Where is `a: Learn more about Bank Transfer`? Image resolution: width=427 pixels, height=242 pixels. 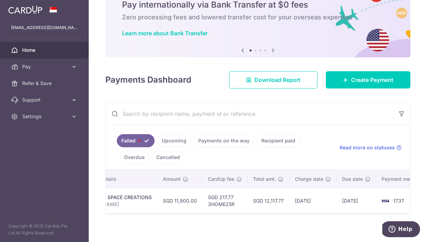 a: Learn more about Bank Transfer is located at coordinates (165, 33).